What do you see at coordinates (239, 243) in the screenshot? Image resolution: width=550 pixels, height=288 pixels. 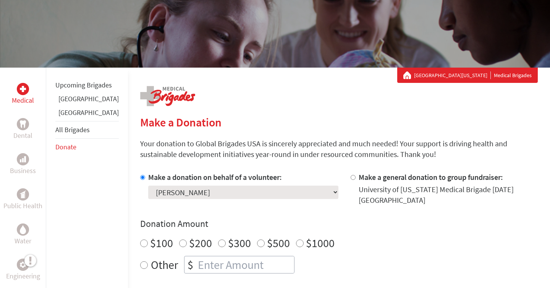 I see `label: $300` at bounding box center [239, 243].